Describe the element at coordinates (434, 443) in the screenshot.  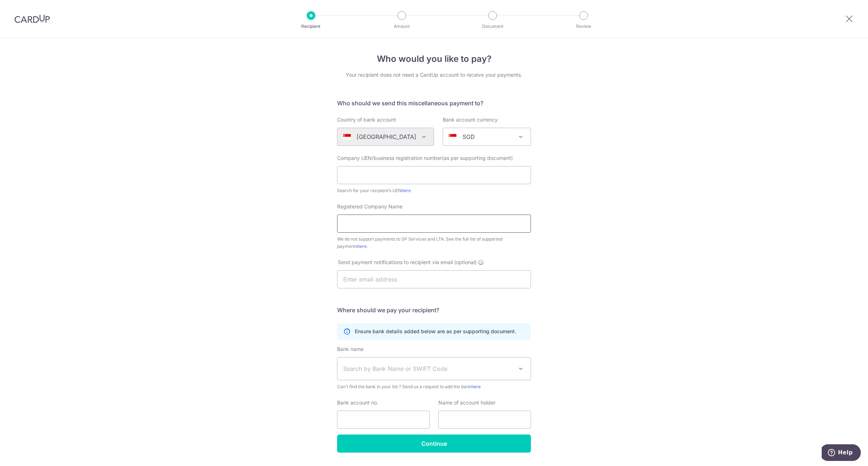
I see `input: Continue` at that location.